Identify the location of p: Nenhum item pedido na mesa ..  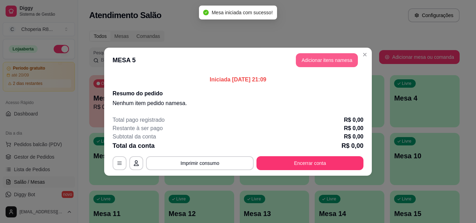
(238, 103).